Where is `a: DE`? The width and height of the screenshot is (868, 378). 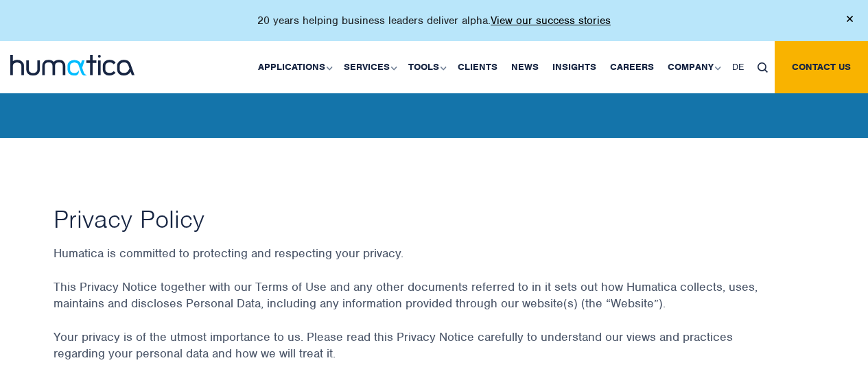 a: DE is located at coordinates (738, 67).